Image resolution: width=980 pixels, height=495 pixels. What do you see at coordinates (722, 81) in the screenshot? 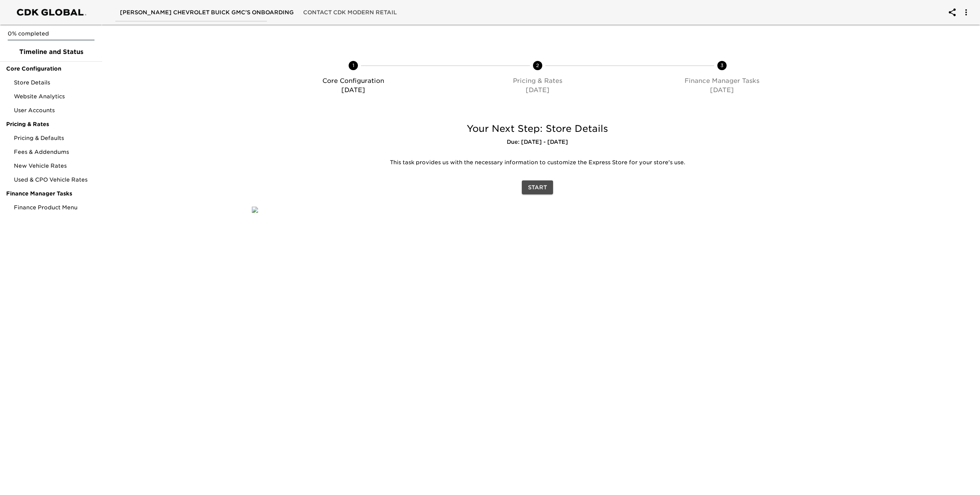
I see `p: Finance Manager Tasks` at bounding box center [722, 81].